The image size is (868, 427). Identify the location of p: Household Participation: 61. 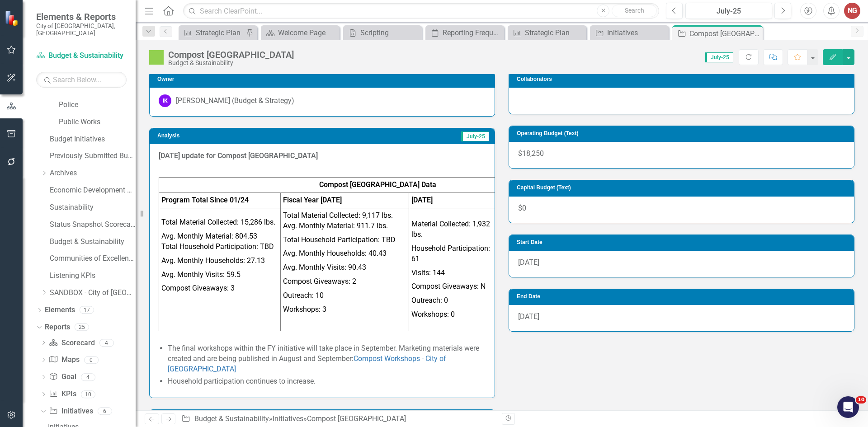
(456, 254).